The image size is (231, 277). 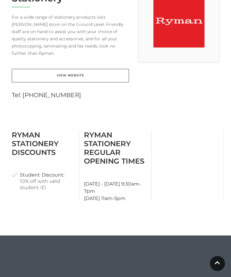 What do you see at coordinates (115, 148) in the screenshot?
I see `h3: Ryman Stationery Regular Opening Times` at bounding box center [115, 148].